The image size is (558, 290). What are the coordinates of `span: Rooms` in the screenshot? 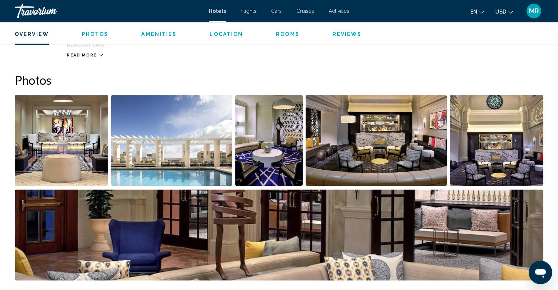 It's located at (287, 34).